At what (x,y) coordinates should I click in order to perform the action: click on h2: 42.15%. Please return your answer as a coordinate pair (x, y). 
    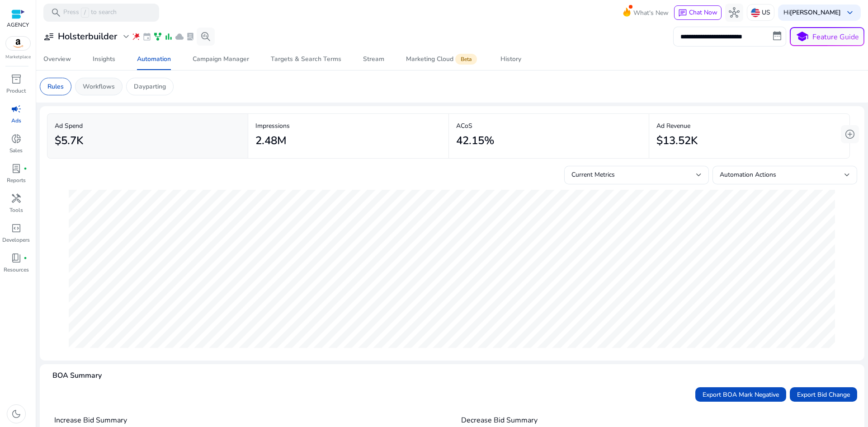
    Looking at the image, I should click on (475, 141).